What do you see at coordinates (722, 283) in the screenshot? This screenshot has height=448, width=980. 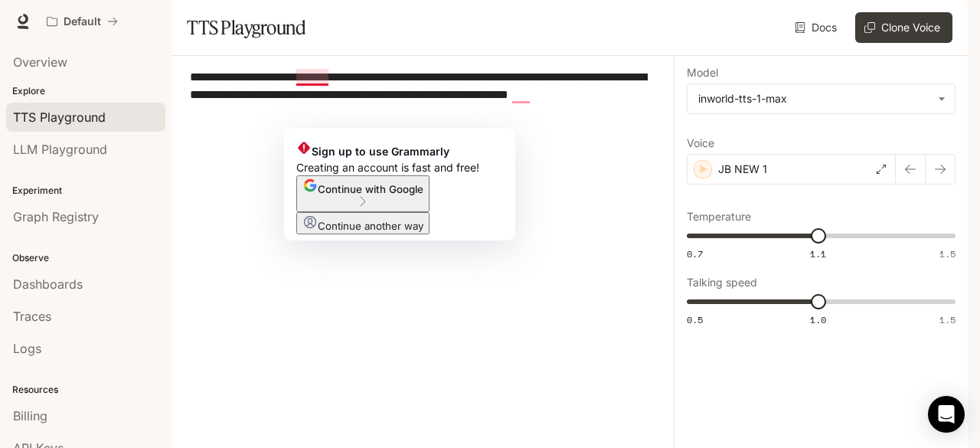 I see `p: Talking speed` at bounding box center [722, 283].